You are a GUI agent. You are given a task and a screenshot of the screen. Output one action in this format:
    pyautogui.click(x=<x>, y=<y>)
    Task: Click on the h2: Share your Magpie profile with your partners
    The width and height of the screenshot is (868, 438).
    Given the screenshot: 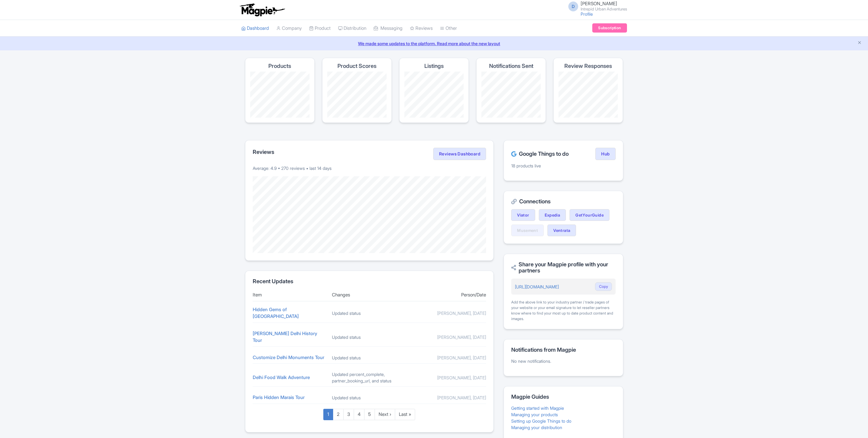 What is the action you would take?
    pyautogui.click(x=563, y=267)
    